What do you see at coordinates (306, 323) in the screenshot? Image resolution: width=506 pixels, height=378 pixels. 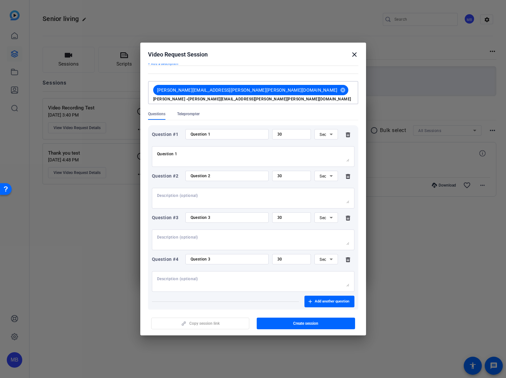 I see `button: Create session` at bounding box center [306, 323].